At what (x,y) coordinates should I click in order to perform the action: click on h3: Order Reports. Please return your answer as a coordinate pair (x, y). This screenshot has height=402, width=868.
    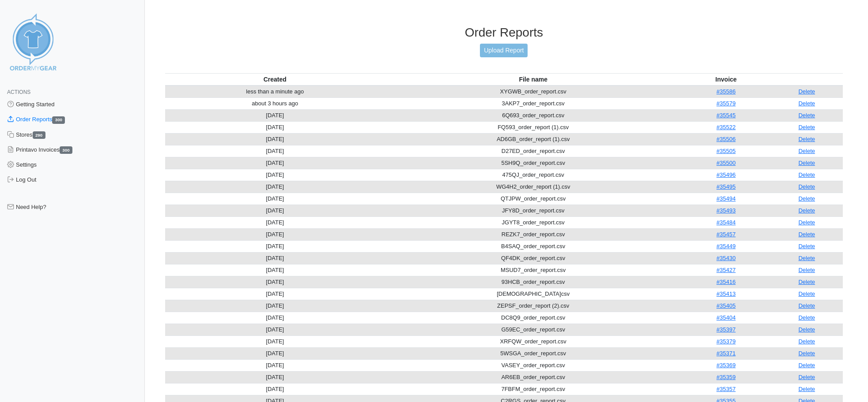
    Looking at the image, I should click on (504, 32).